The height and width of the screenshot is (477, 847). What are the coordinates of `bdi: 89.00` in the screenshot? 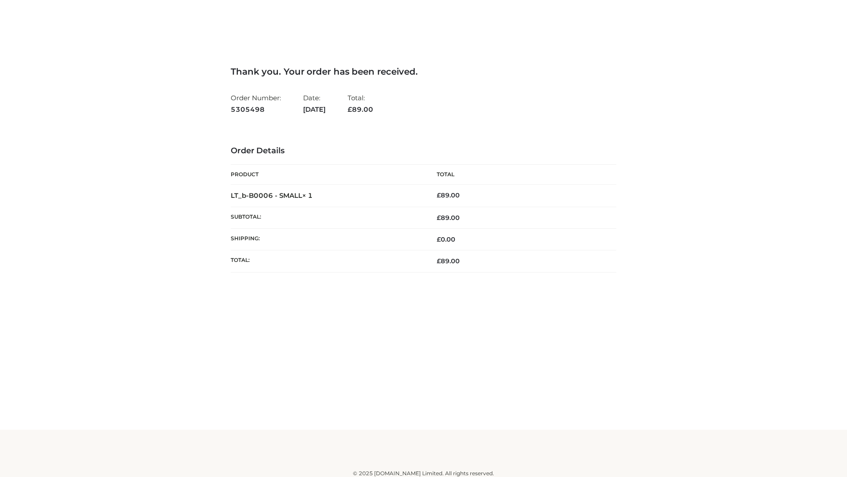 It's located at (448, 195).